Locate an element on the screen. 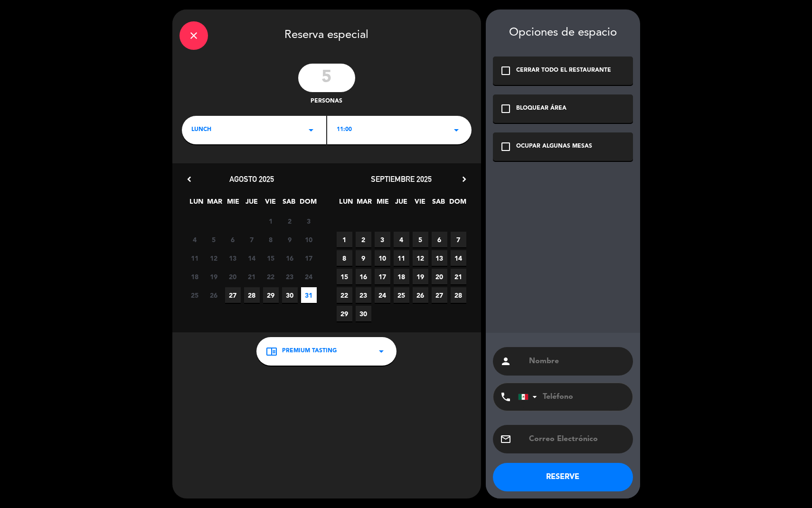 This screenshot has width=812, height=508. span: agosto 2025 is located at coordinates (252, 179).